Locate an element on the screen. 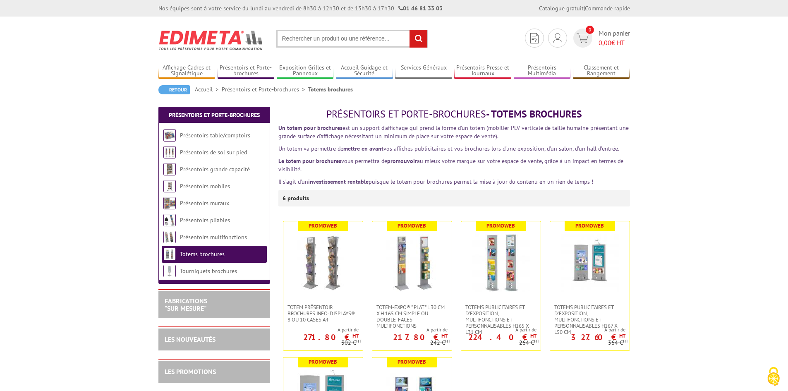 This screenshot has width=788, height=391. img: Présentoirs muraux is located at coordinates (170, 203).